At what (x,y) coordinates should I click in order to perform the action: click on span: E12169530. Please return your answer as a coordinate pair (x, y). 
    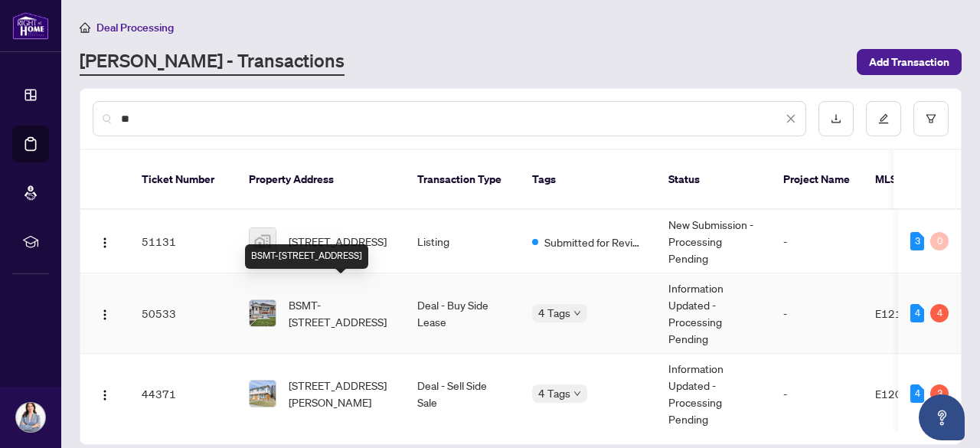
    Looking at the image, I should click on (906, 313).